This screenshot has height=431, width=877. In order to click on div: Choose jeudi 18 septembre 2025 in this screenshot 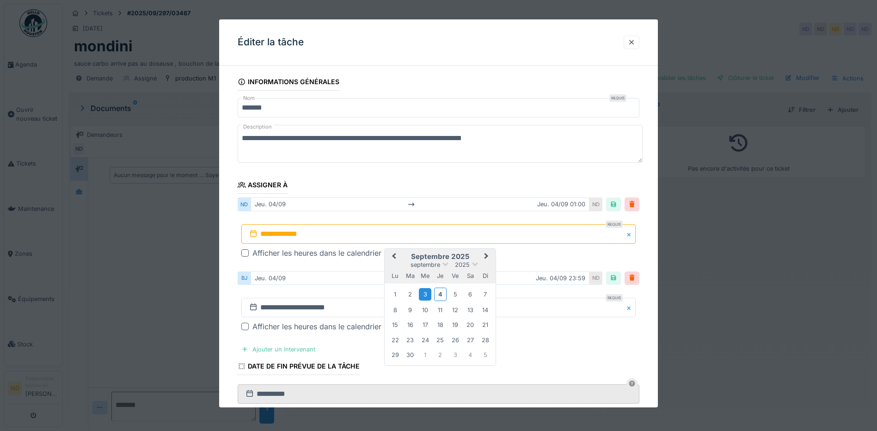, I will do `click(440, 325)`.